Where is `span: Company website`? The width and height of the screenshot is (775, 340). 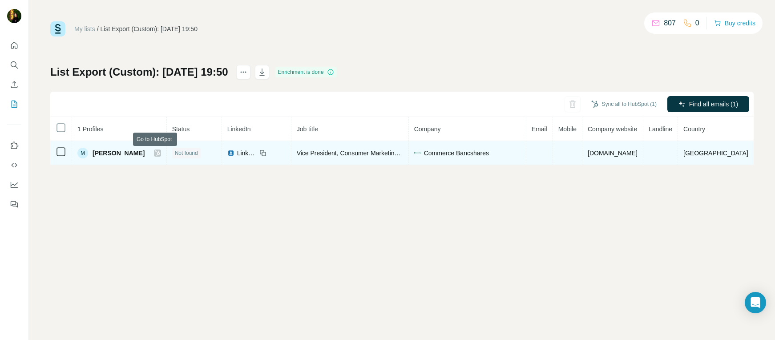 span: Company website is located at coordinates (612, 129).